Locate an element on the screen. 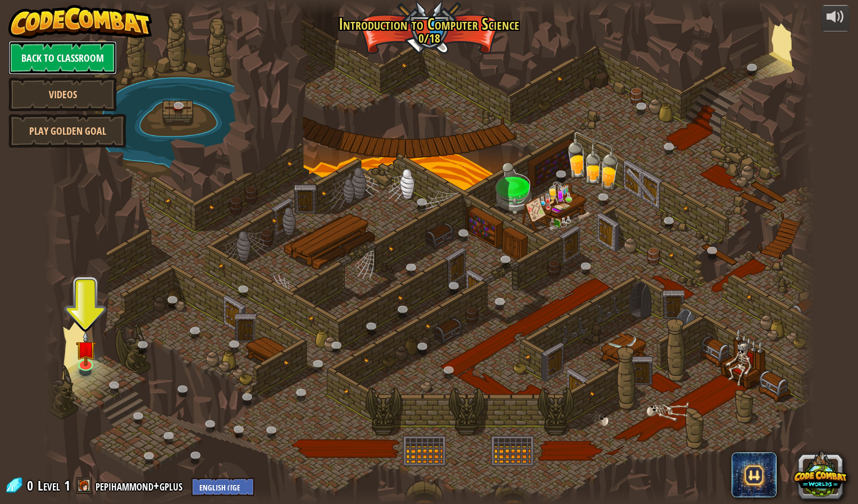  a: pepihammond+gplus is located at coordinates (141, 485).